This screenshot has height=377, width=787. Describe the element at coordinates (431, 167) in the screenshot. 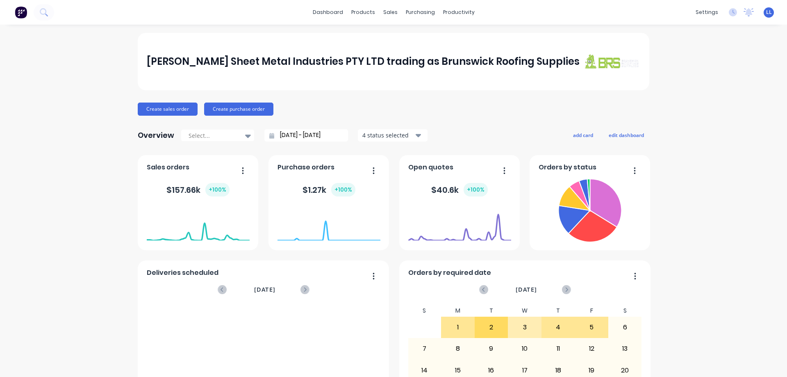

I see `span: Open quotes` at that location.